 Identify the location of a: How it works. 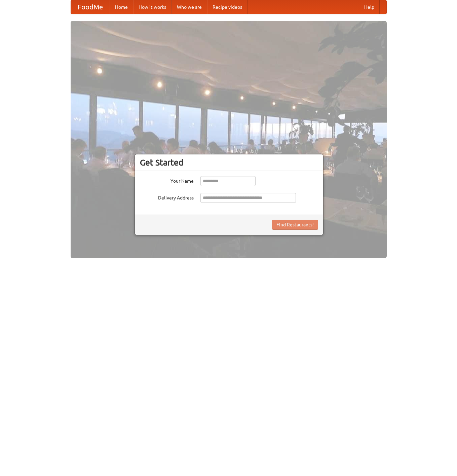
(152, 7).